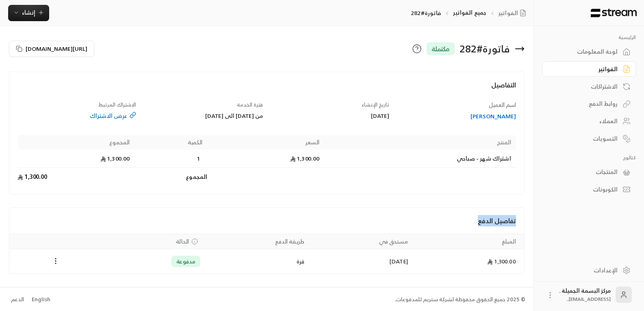 The image size is (644, 311). Describe the element at coordinates (420, 159) in the screenshot. I see `td: اشتراك شهر - صباحي` at that location.